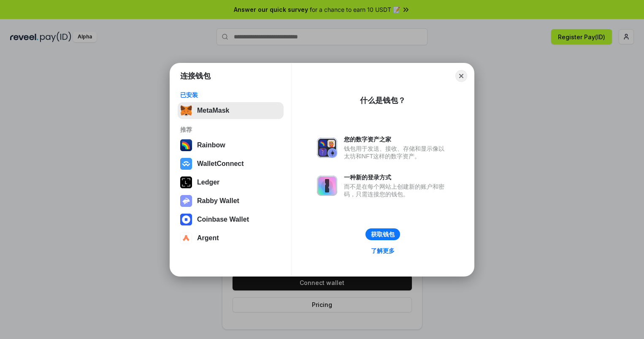 This screenshot has width=644, height=339. I want to click on div: MetaMask, so click(213, 111).